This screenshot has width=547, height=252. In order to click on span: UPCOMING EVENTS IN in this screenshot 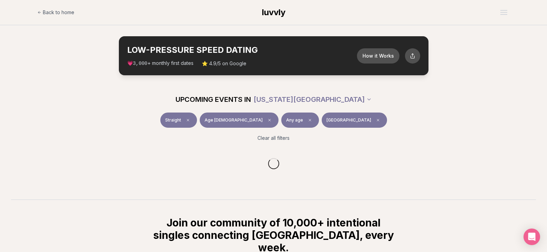, I will do `click(213, 100)`.